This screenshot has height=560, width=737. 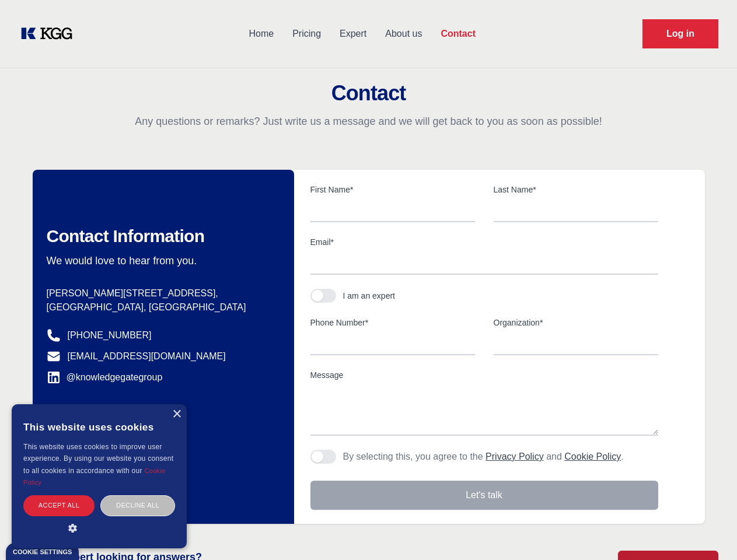 I want to click on div: Decline all, so click(x=137, y=506).